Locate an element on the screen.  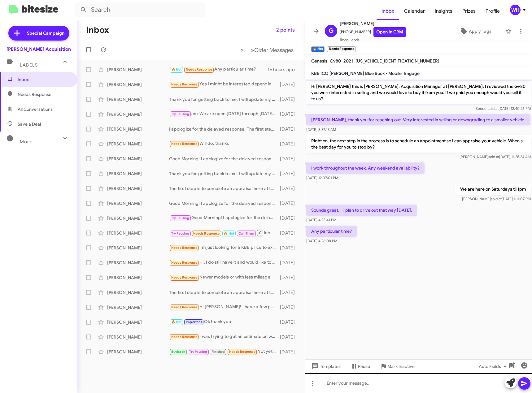
div: Newer models or with less mileage is located at coordinates (224, 277).